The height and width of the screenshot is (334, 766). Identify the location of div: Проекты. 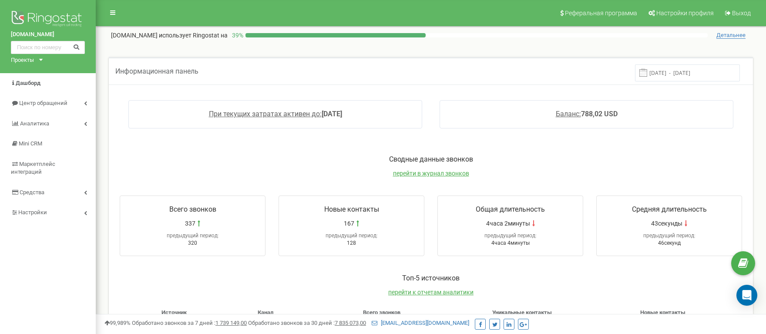
(22, 60).